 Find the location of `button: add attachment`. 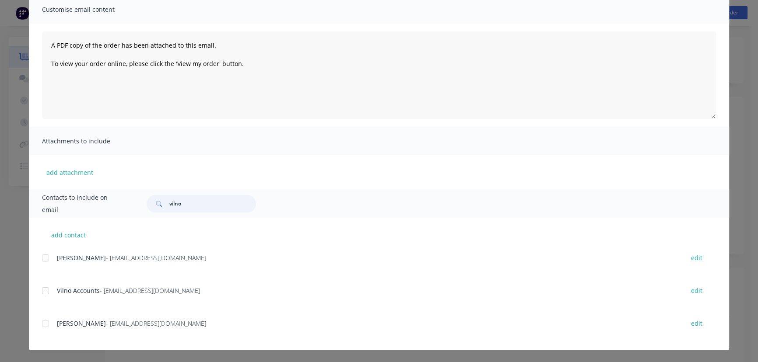

button: add attachment is located at coordinates (70, 172).